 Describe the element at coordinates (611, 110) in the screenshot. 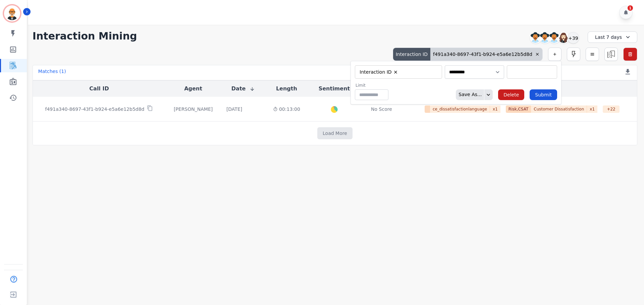

I see `div: + 22` at that location.